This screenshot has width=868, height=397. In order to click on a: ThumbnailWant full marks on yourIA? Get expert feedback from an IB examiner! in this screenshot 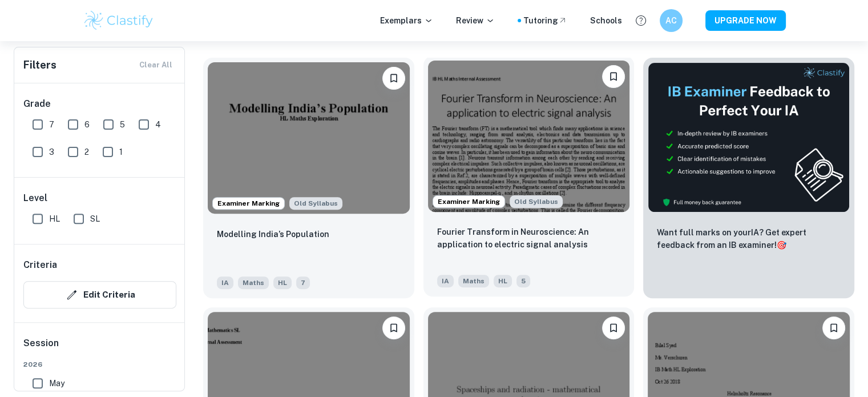, I will do `click(748, 178)`.